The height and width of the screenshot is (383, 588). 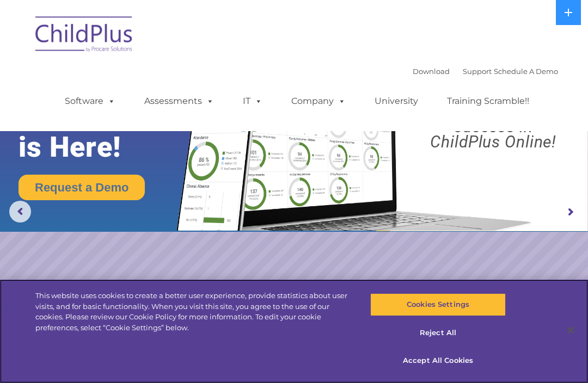 What do you see at coordinates (397, 101) in the screenshot?
I see `a: University` at bounding box center [397, 101].